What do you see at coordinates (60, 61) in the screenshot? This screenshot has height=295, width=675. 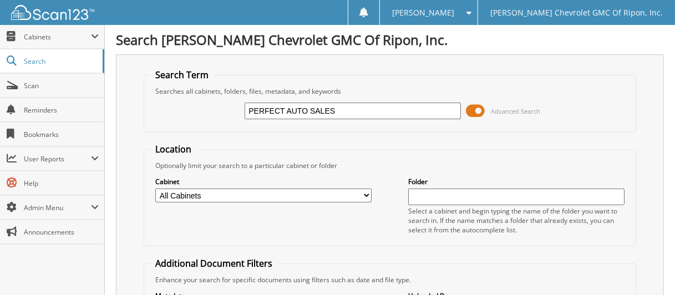 I see `span: Search` at bounding box center [60, 61].